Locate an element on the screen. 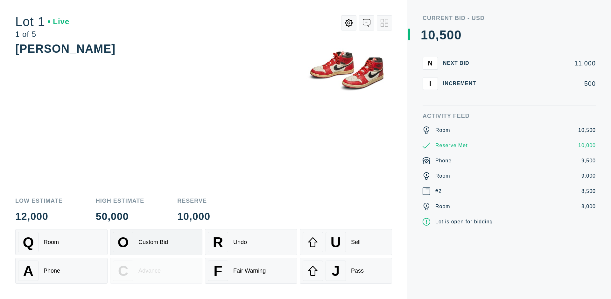 This screenshot has width=611, height=299. button: I is located at coordinates (430, 84).